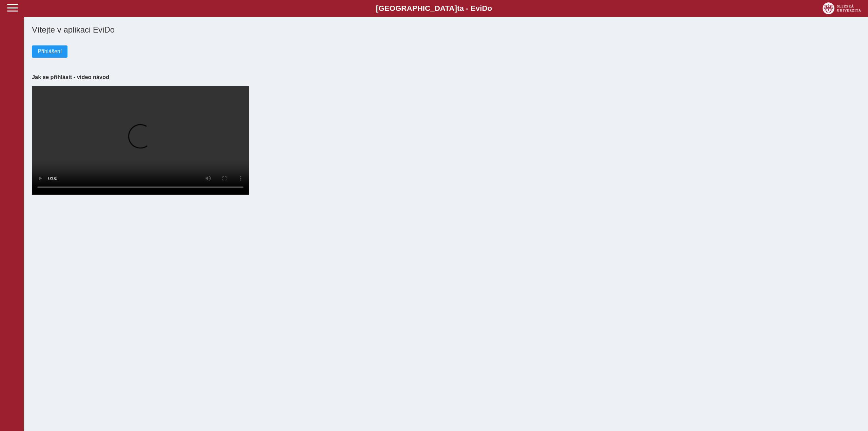 This screenshot has height=431, width=868. Describe the element at coordinates (841, 8) in the screenshot. I see `img: logo_web_su.png` at that location.